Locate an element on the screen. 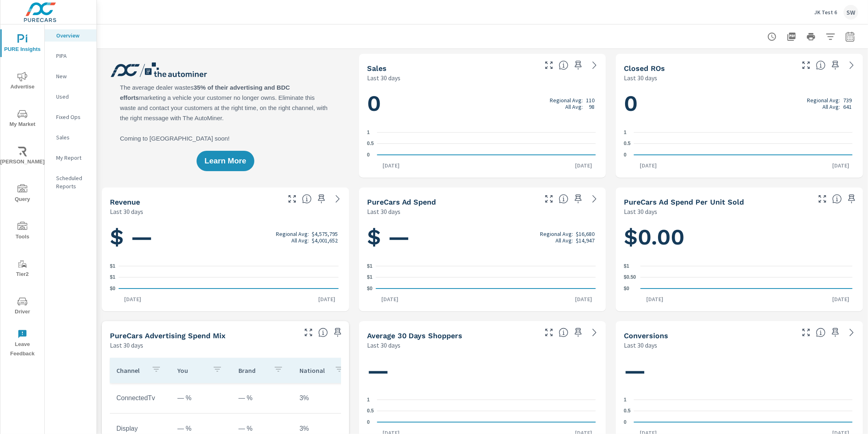  text: $0.50 is located at coordinates (630, 277).